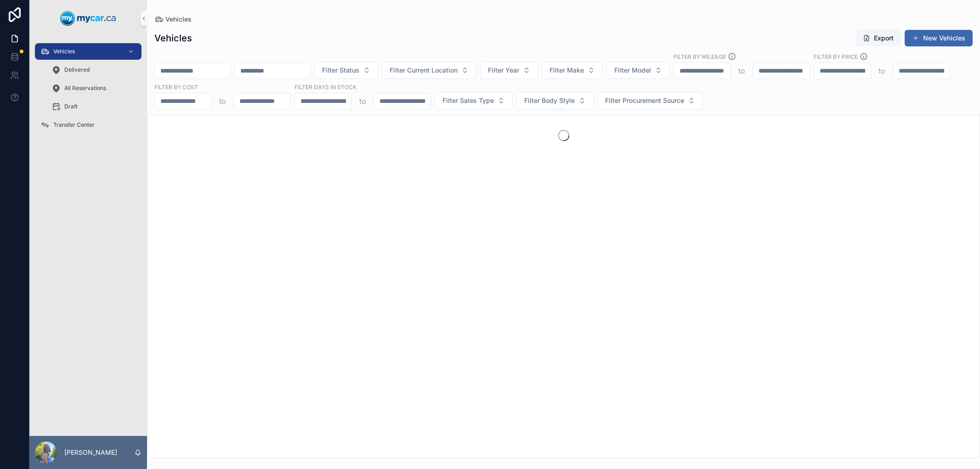 This screenshot has height=469, width=980. What do you see at coordinates (88, 125) in the screenshot?
I see `a: Transfer Center` at bounding box center [88, 125].